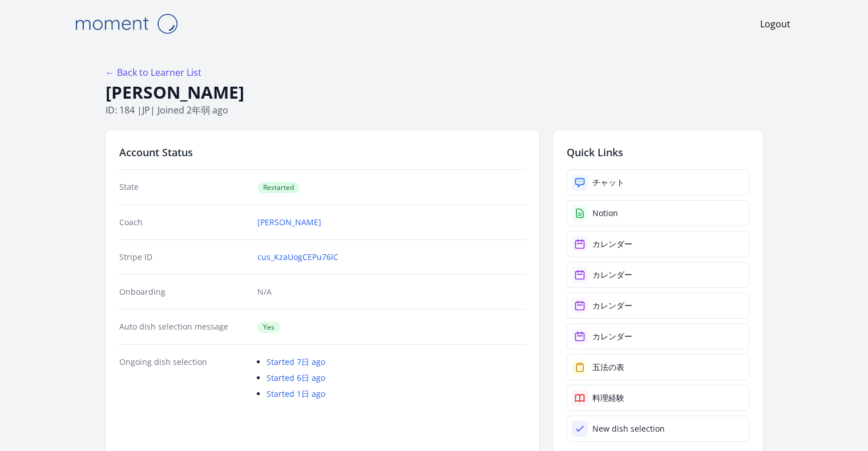  I want to click on a: Notion, so click(658, 214).